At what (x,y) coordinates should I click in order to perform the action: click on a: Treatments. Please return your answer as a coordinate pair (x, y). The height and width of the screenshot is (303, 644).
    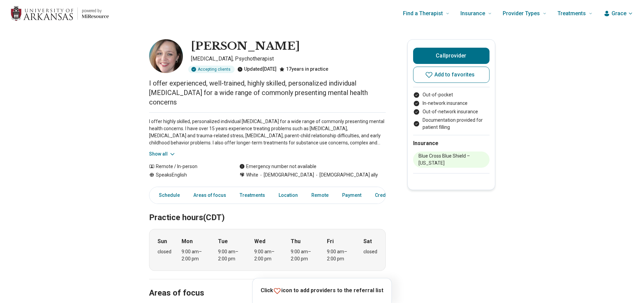
    Looking at the image, I should click on (252, 195).